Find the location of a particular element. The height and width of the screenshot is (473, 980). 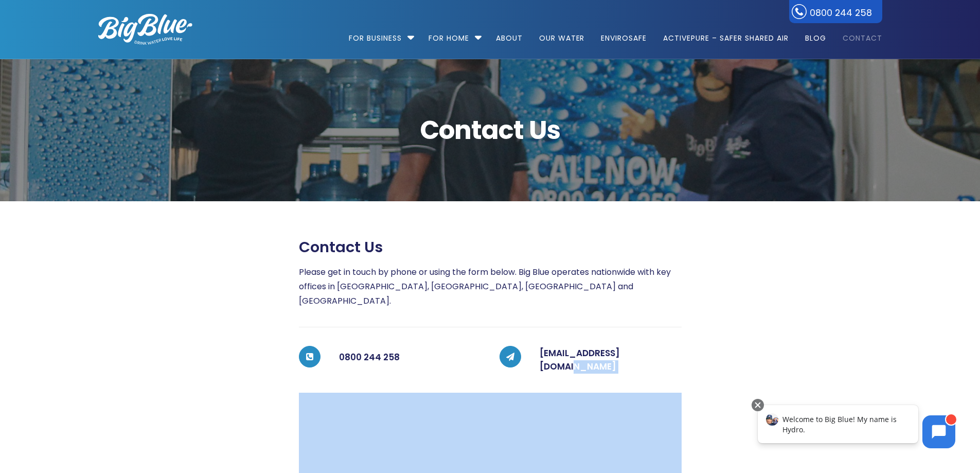

img: logo is located at coordinates (145, 29).